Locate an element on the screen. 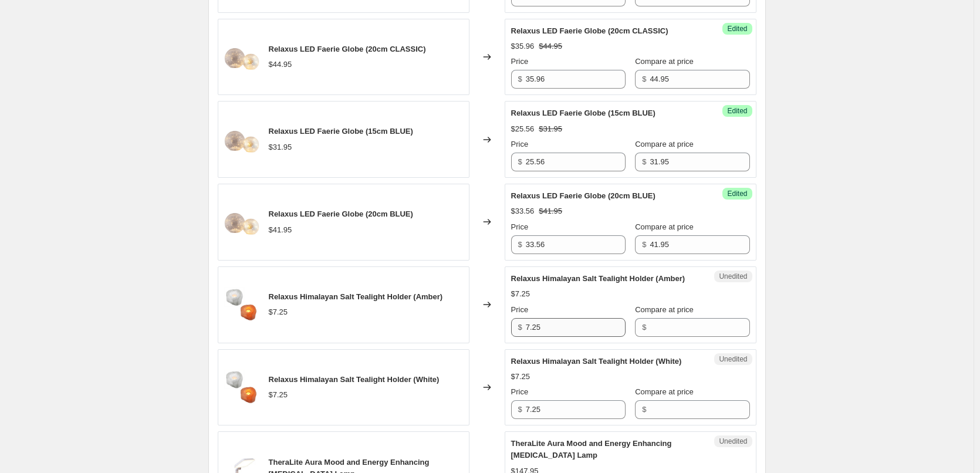 The image size is (980, 473). div: $31.95 is located at coordinates (280, 147).